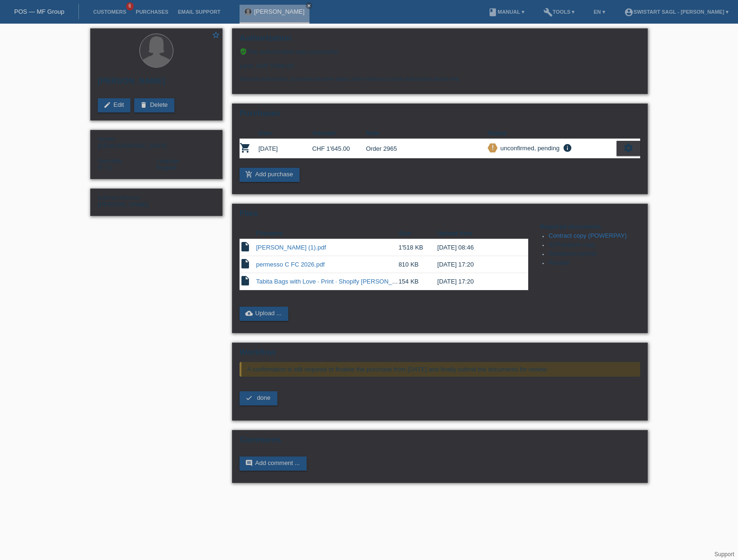 Image resolution: width=738 pixels, height=560 pixels. What do you see at coordinates (216, 35) in the screenshot?
I see `i: star_border` at bounding box center [216, 35].